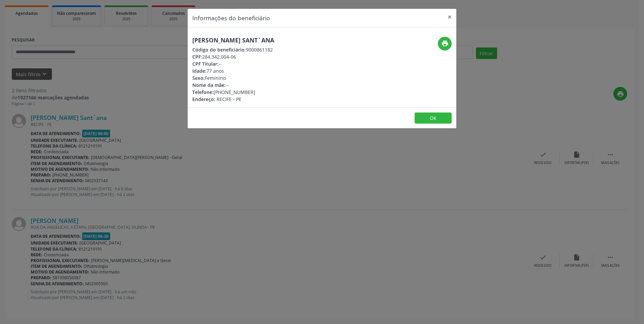 The image size is (644, 324). What do you see at coordinates (205, 64) in the screenshot?
I see `span: CPF Titular:` at bounding box center [205, 64].